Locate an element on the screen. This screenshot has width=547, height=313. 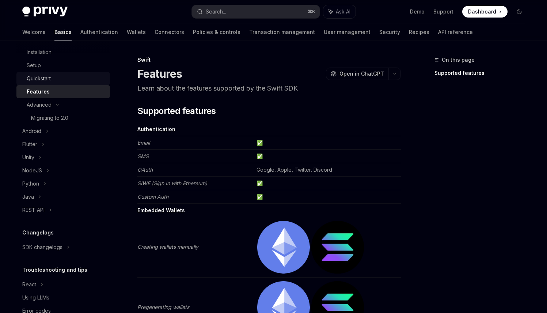
div: NodeJS is located at coordinates (32, 171).